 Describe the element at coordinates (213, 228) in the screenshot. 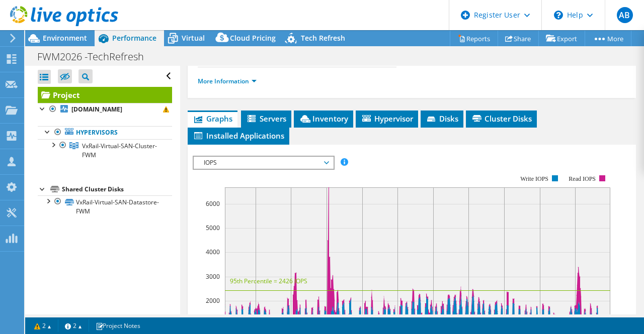

I see `text: 5000` at that location.